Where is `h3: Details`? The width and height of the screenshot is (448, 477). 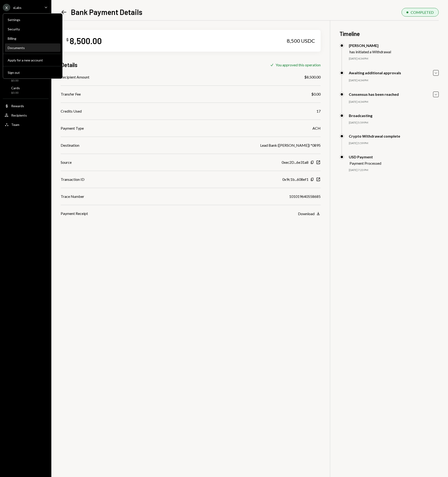
h3: Details is located at coordinates (69, 65).